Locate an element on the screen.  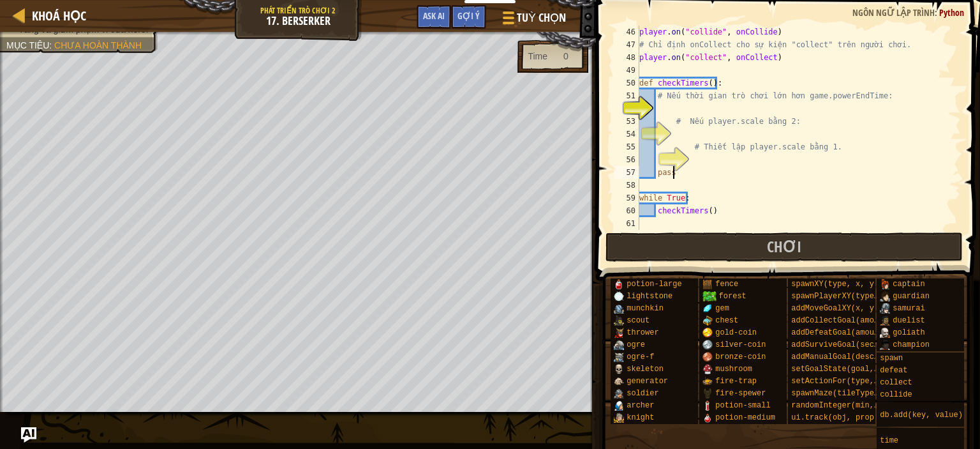
span: time is located at coordinates (889, 441).